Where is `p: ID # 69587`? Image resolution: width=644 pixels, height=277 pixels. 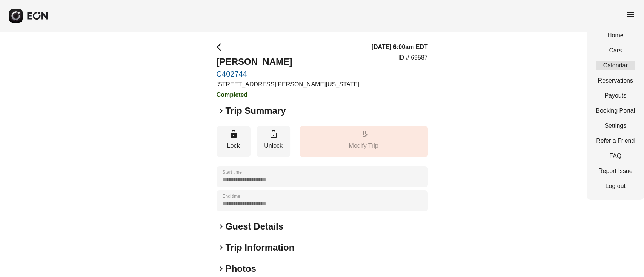
p: ID # 69587 is located at coordinates (413, 58).